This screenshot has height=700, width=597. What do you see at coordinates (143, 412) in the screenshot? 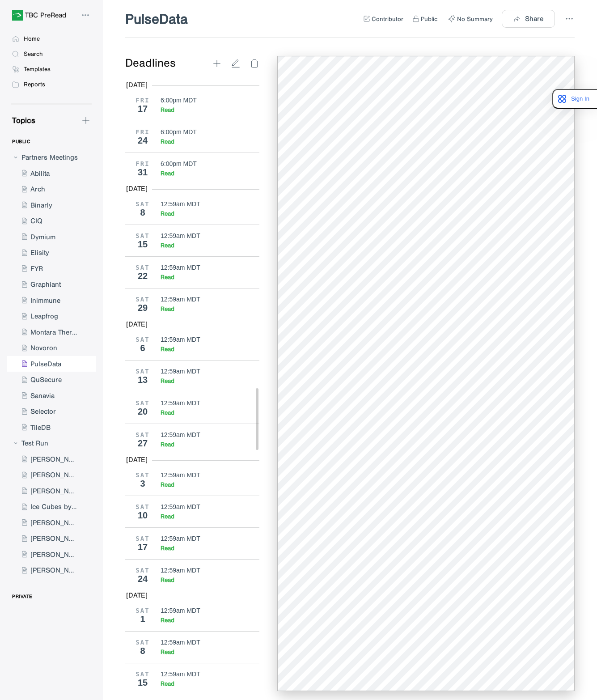
I see `div: 20` at bounding box center [143, 412].